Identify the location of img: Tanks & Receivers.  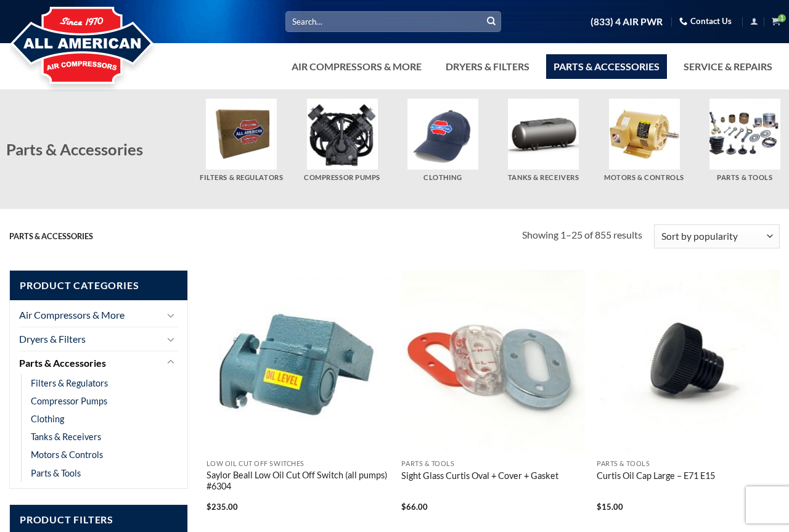
(543, 134).